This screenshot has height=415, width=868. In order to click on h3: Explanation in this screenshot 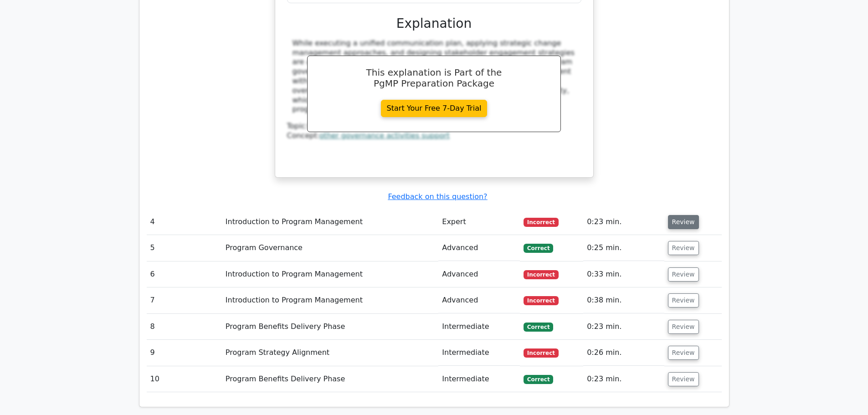, I will do `click(435, 24)`.